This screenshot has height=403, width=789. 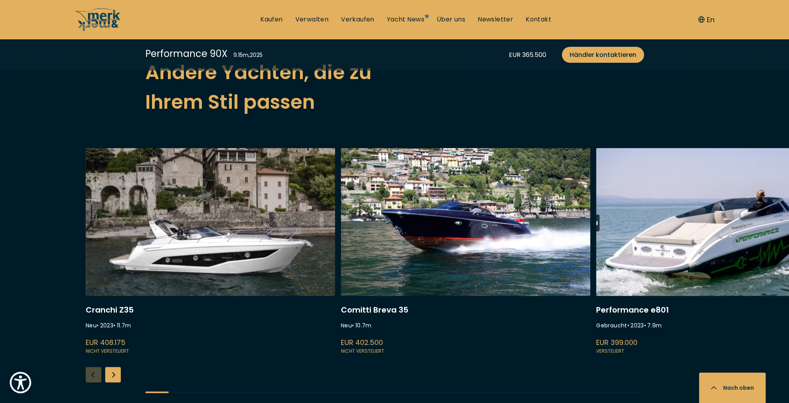 What do you see at coordinates (20, 382) in the screenshot?
I see `button: Show Accessibility Preferences` at bounding box center [20, 382].